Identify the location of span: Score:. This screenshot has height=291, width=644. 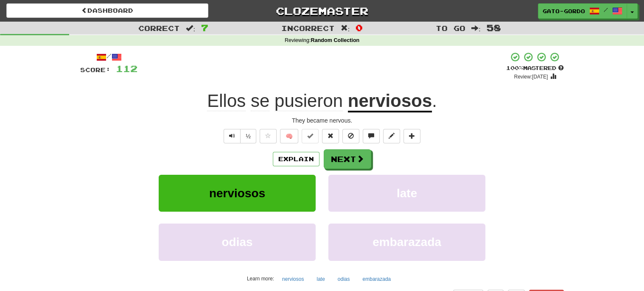
(95, 70).